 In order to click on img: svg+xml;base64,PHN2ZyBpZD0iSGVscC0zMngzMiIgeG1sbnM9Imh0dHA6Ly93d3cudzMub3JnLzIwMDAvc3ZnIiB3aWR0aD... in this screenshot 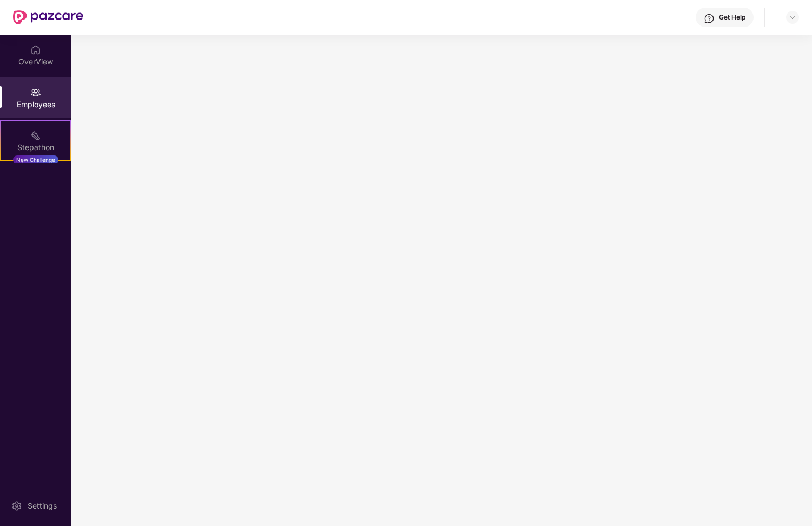, I will do `click(709, 18)`.